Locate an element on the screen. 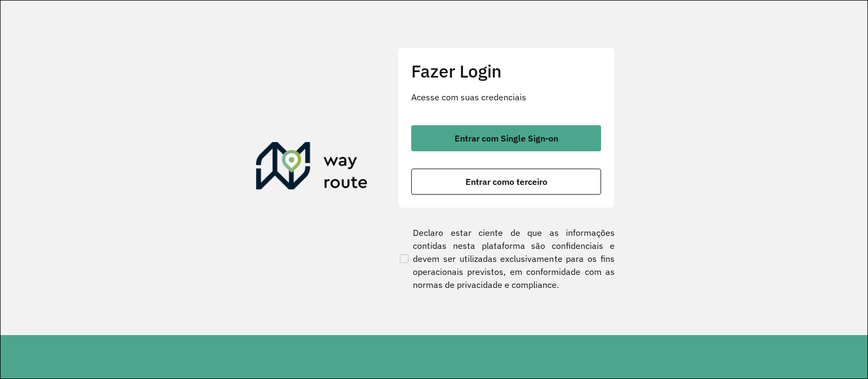 This screenshot has height=379, width=868. label: Declaro estar ciente de que as informações contidas nesta plataforma são confidenciais e devem se... is located at coordinates (506, 258).